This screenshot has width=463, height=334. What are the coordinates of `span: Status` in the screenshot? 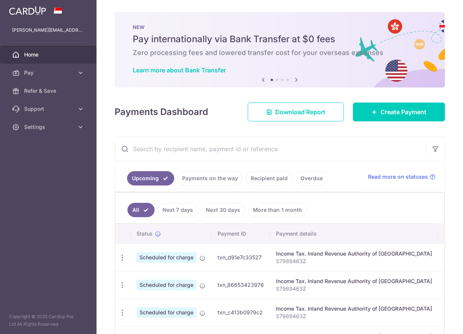 It's located at (144, 234).